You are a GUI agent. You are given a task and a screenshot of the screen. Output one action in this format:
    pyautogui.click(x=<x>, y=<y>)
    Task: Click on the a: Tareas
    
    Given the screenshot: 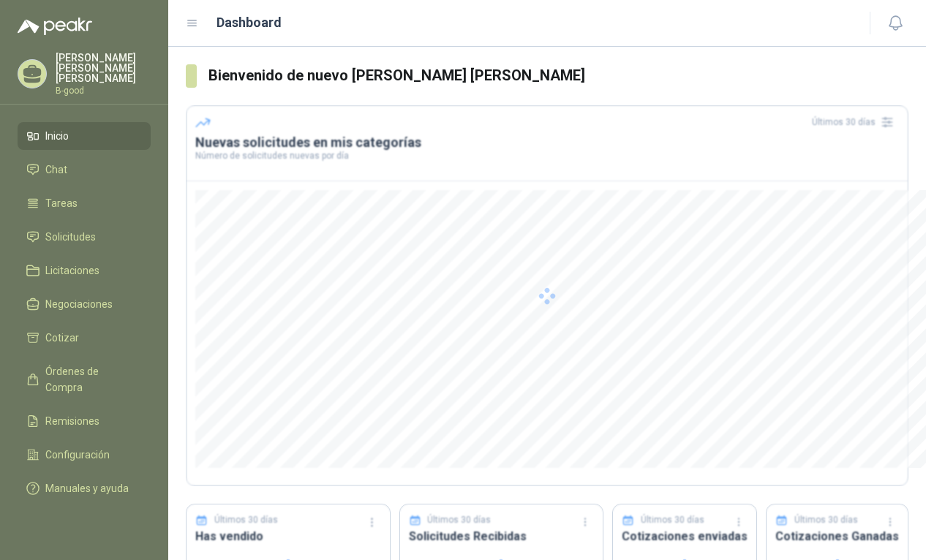 What is the action you would take?
    pyautogui.click(x=84, y=204)
    